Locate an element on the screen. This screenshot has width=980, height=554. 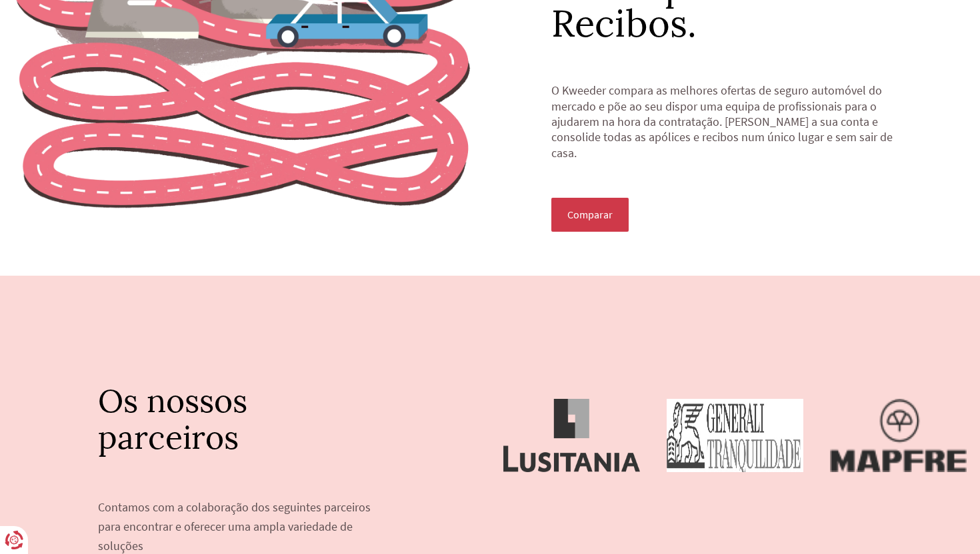
span: Comparar is located at coordinates (590, 214).